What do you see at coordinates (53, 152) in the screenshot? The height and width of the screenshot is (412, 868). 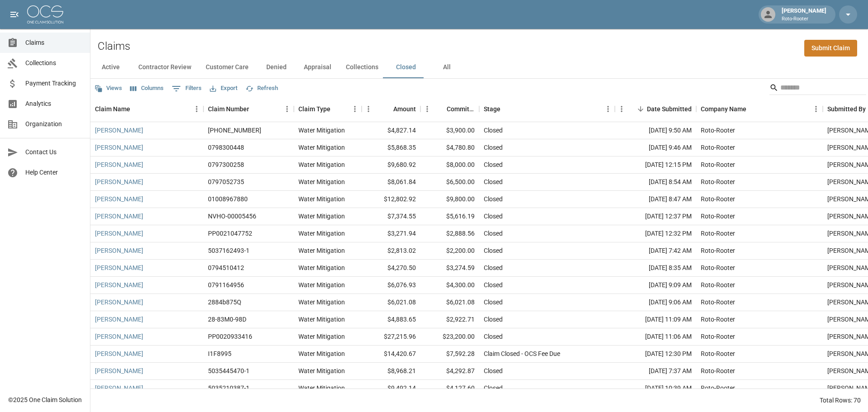 I see `span: Contact Us` at bounding box center [53, 152].